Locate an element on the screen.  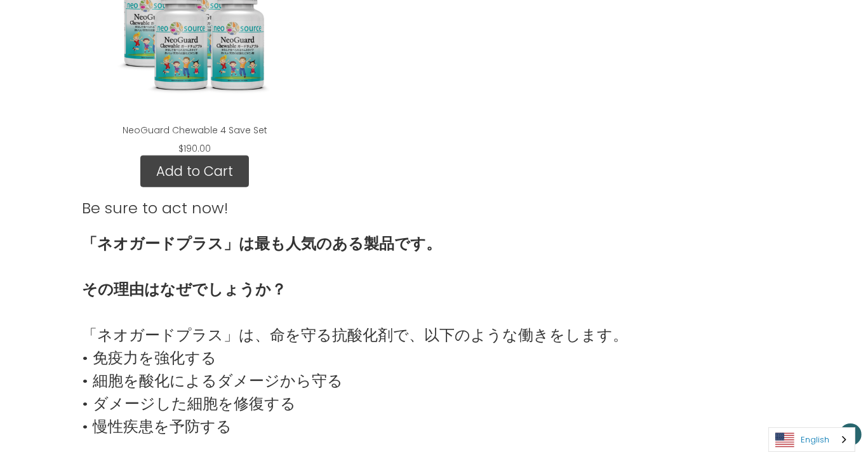
p: Be sure to act now! is located at coordinates (155, 208).